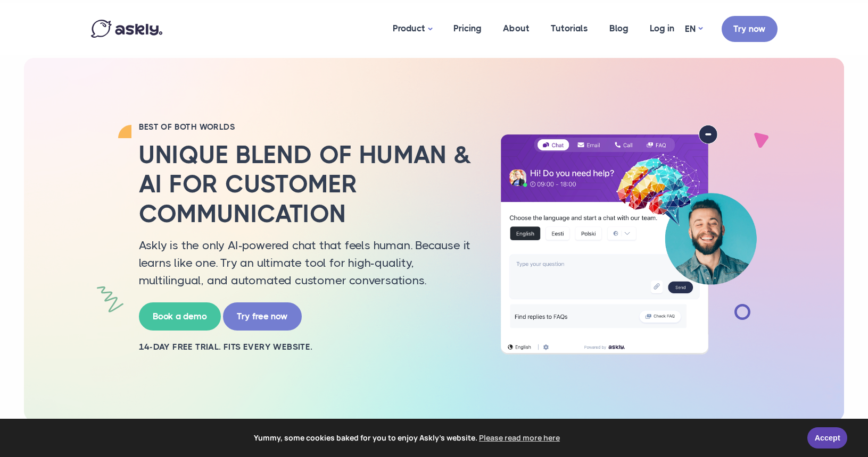  What do you see at coordinates (519, 438) in the screenshot?
I see `a: learn more about cookies` at bounding box center [519, 438].